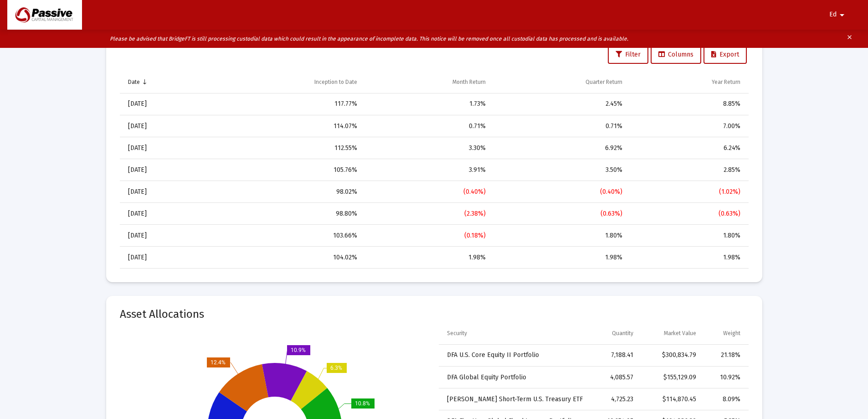  I want to click on td: Column Quantity, so click(615, 333).